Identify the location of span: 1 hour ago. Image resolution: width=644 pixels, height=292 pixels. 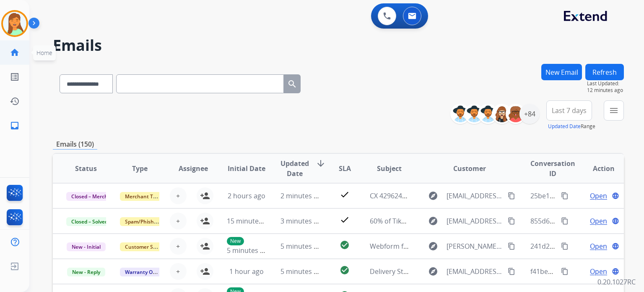
(247, 271).